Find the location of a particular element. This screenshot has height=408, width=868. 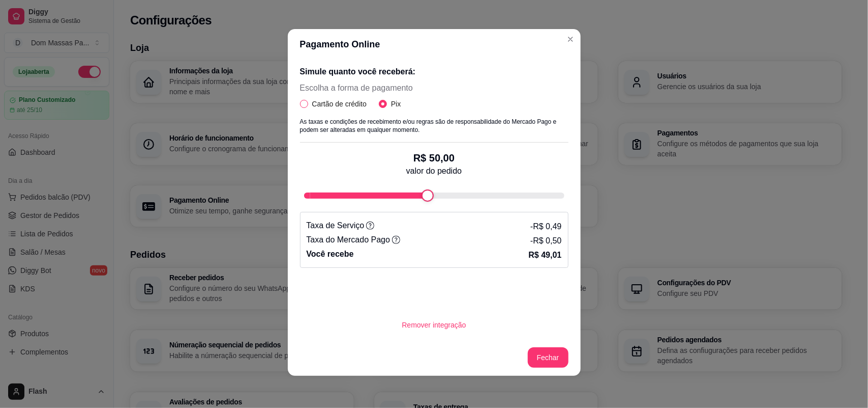

div: Escolha a forma de pagamento is located at coordinates (357, 96).